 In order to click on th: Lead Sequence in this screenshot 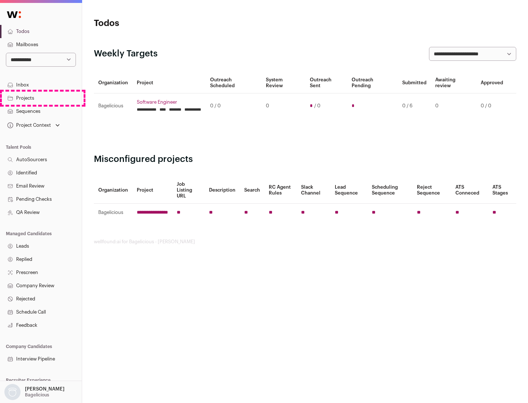, I will do `click(349, 190)`.